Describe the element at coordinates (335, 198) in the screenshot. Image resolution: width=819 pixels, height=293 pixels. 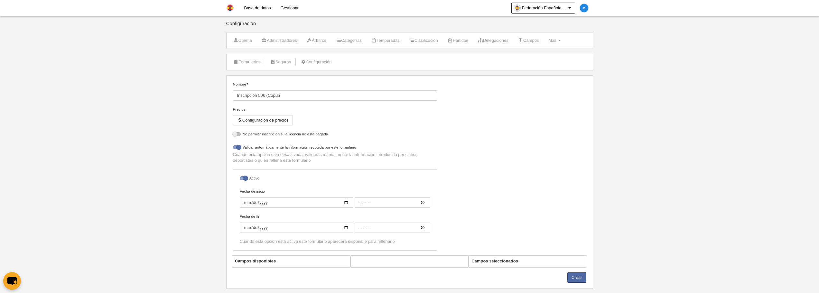
I see `label: Fecha de inicio` at that location.